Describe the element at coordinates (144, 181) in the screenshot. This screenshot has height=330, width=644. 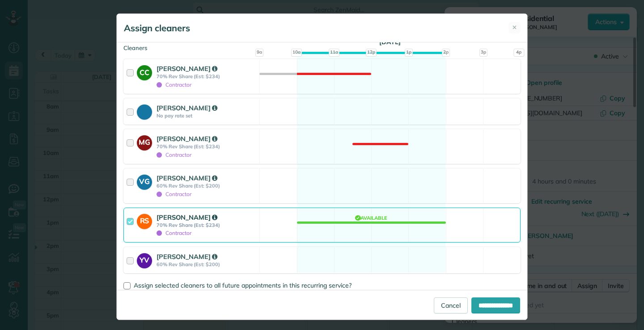
I see `strong: VG` at that location.